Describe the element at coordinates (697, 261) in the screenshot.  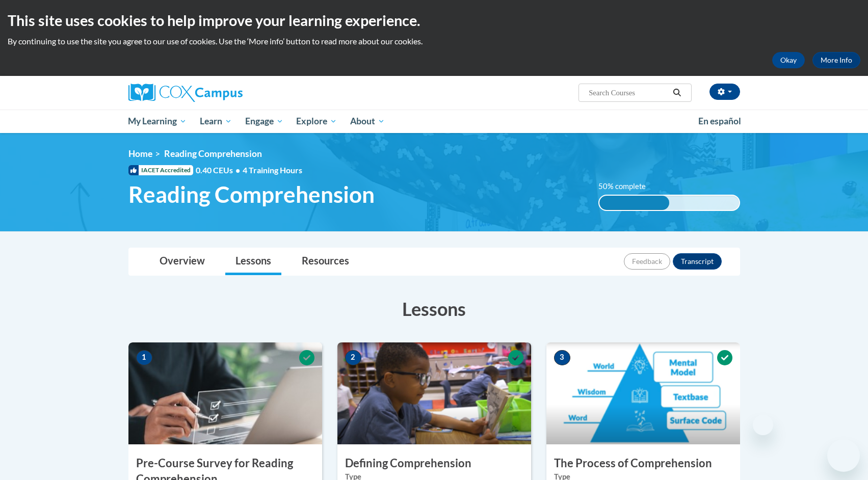
I see `button: Transcript` at that location.